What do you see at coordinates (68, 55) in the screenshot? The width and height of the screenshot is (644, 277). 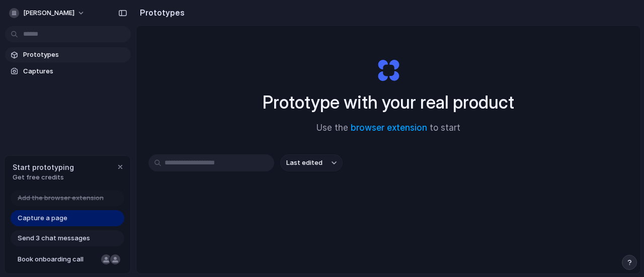 I see `a: Prototypes` at bounding box center [68, 55].